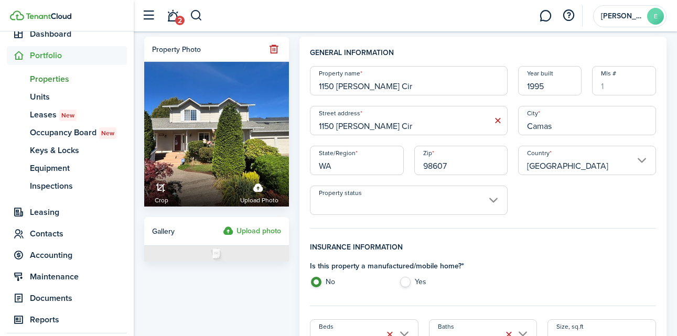 The image size is (677, 336). Describe the element at coordinates (67, 133) in the screenshot. I see `a: Occupancy BoardNew` at that location.